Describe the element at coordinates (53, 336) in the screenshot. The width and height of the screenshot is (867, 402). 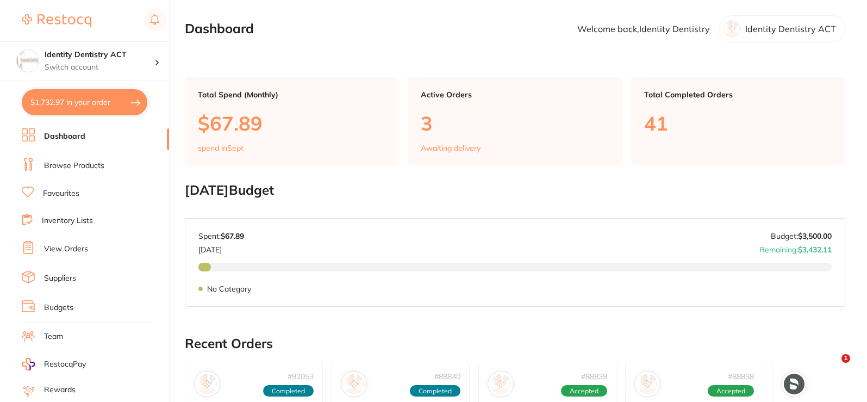
I see `a: Team` at that location.